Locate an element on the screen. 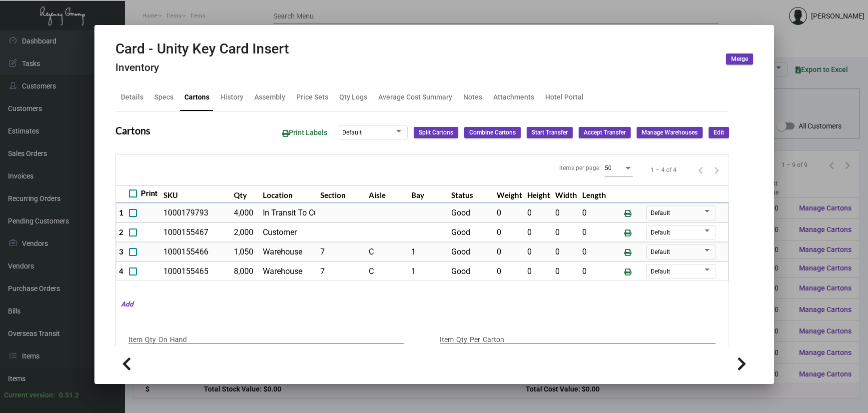 The width and height of the screenshot is (868, 413). span: Manage Warehouses is located at coordinates (670, 132).